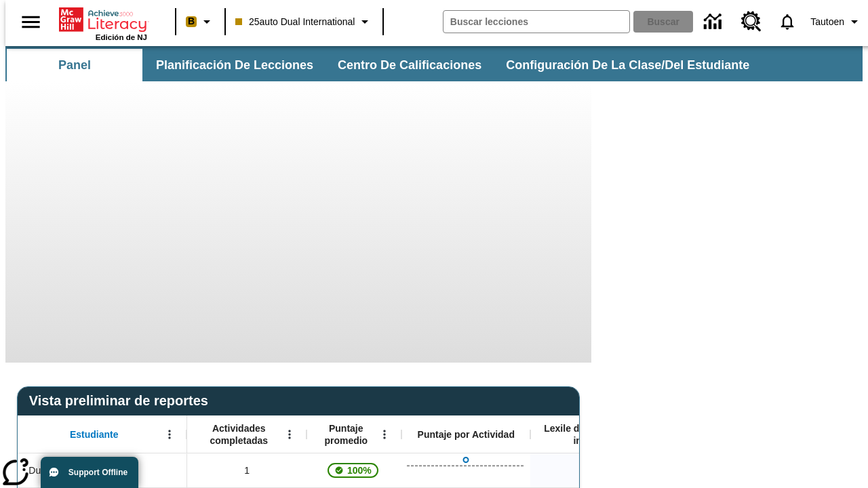  I want to click on button: Panel, so click(75, 65).